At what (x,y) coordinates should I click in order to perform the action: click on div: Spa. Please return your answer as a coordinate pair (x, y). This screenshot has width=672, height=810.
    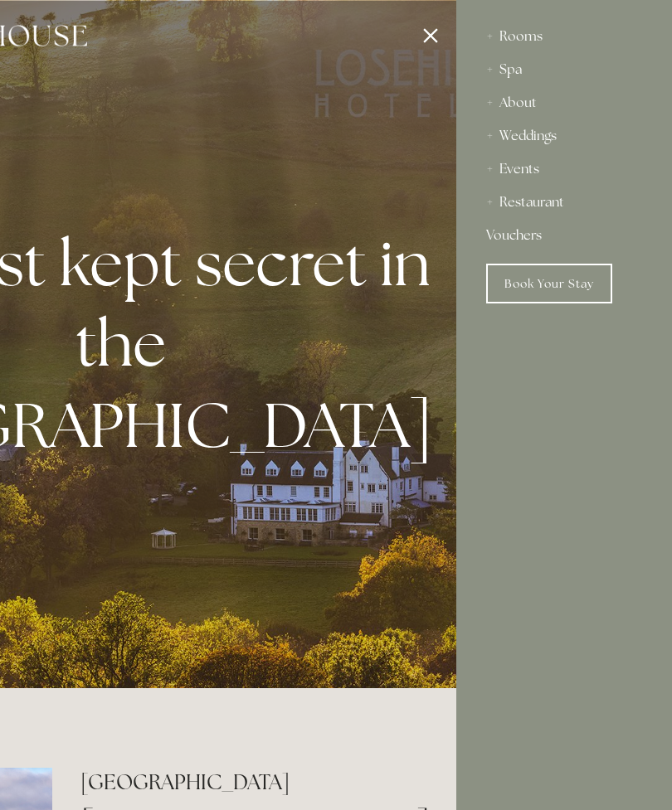
    Looking at the image, I should click on (564, 70).